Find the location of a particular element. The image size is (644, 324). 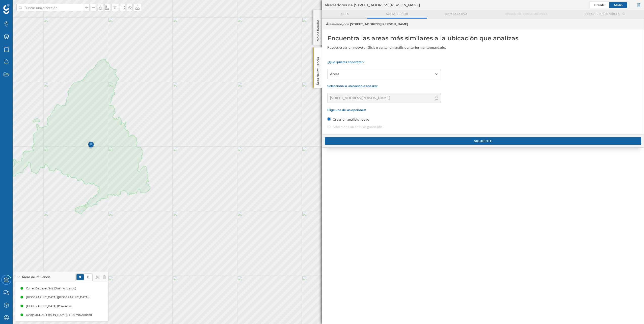

span: Áreas de influencia is located at coordinates (36, 277).